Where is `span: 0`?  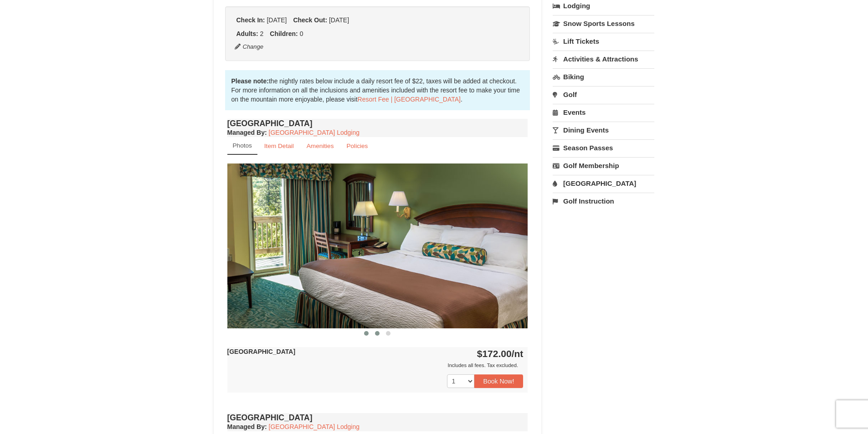
span: 0 is located at coordinates (302, 34).